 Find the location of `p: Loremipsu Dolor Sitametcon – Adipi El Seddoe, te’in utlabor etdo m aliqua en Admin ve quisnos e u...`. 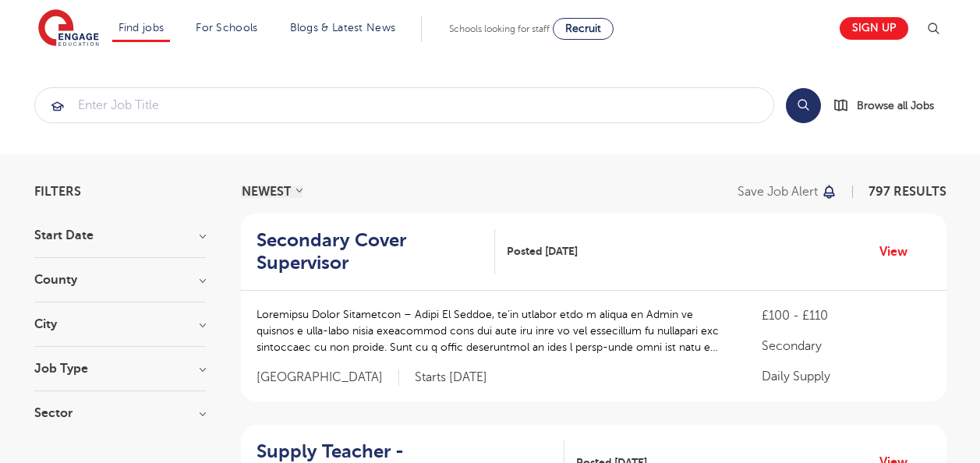

p: Loremipsu Dolor Sitametcon – Adipi El Seddoe, te’in utlabor etdo m aliqua en Admin ve quisnos e u... is located at coordinates (494, 330).